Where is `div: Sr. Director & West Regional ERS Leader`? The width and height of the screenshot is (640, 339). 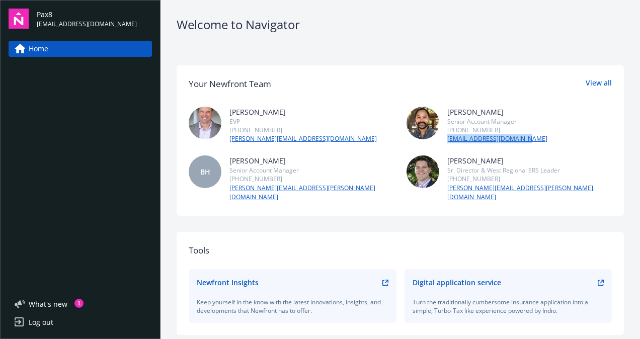
div: Sr. Director & West Regional ERS Leader is located at coordinates (529, 170).